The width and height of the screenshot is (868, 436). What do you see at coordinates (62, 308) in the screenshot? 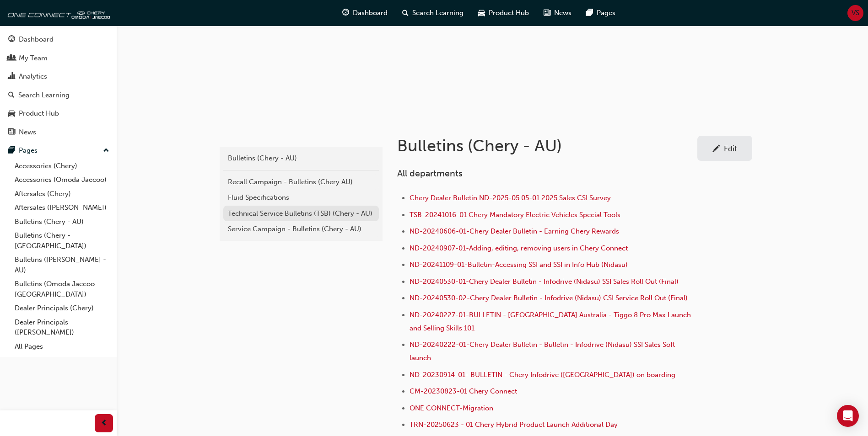
I see `a: Dealer Principals (Chery)` at bounding box center [62, 308].